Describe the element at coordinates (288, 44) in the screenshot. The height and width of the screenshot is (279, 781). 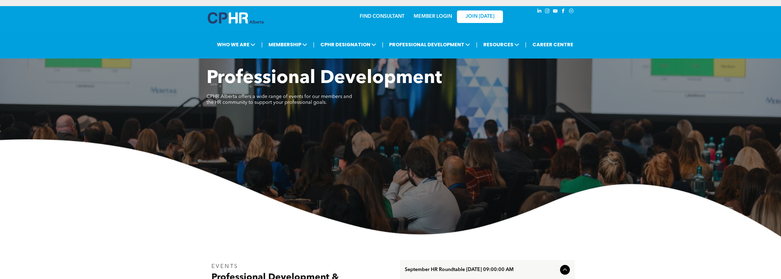
I see `span: MEMBERSHIP` at that location.